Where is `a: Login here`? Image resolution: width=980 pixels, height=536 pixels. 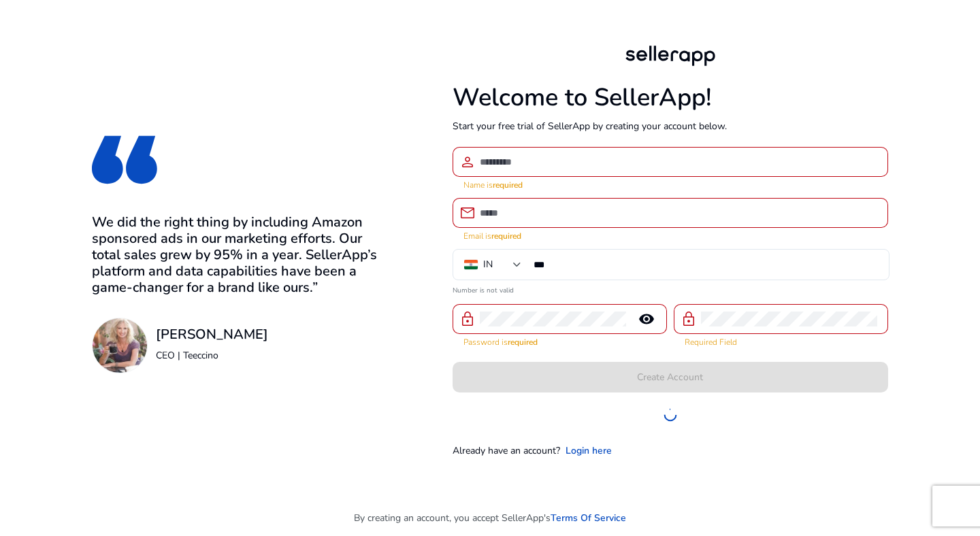 a: Login here is located at coordinates (589, 451).